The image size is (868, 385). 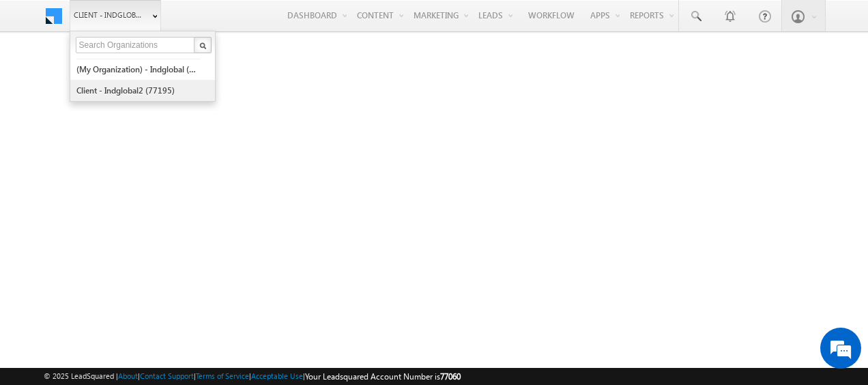 What do you see at coordinates (137, 69) in the screenshot?
I see `a: (My Organization) - indglobal (48060)` at bounding box center [137, 69].